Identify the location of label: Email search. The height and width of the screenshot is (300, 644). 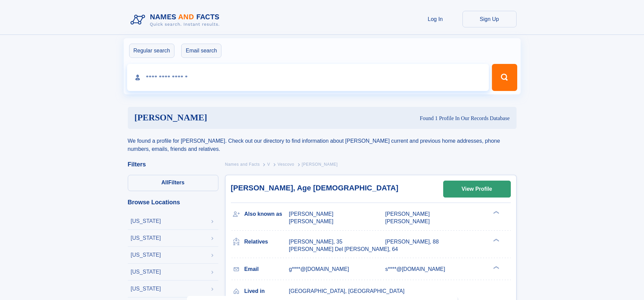
(201, 51).